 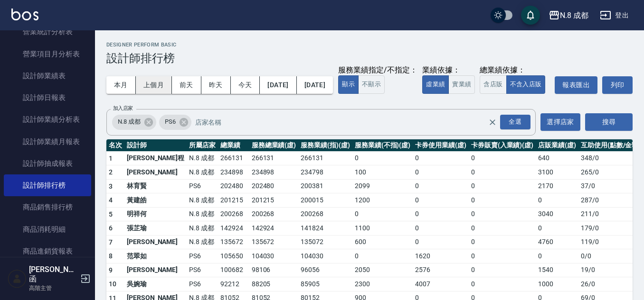 I want to click on h3: 設計師排行榜, so click(x=369, y=58).